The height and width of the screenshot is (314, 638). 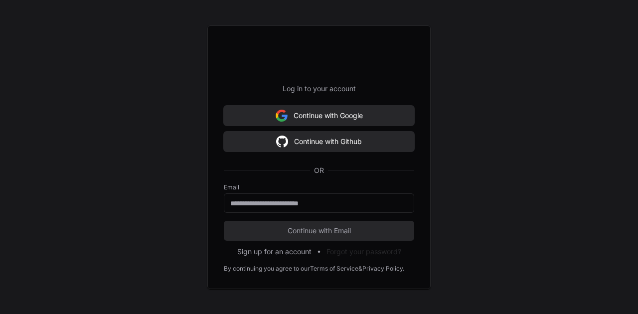 What do you see at coordinates (319, 170) in the screenshot?
I see `span: OR` at bounding box center [319, 170].